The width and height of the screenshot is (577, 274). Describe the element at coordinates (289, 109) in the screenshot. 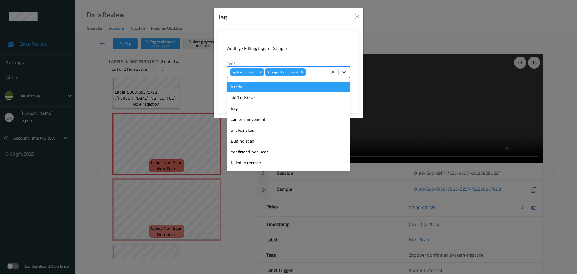

I see `div: bags` at that location.